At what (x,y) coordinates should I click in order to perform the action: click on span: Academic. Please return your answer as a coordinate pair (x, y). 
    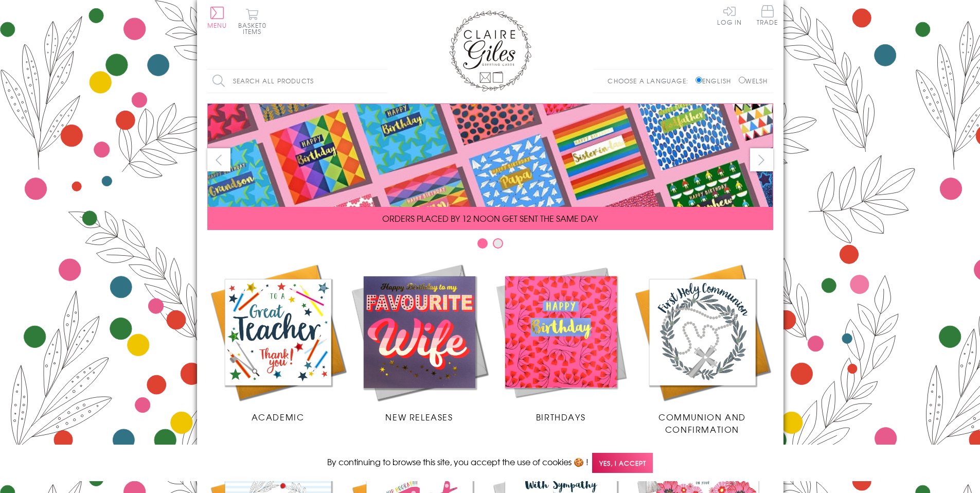
    Looking at the image, I should click on (278, 416).